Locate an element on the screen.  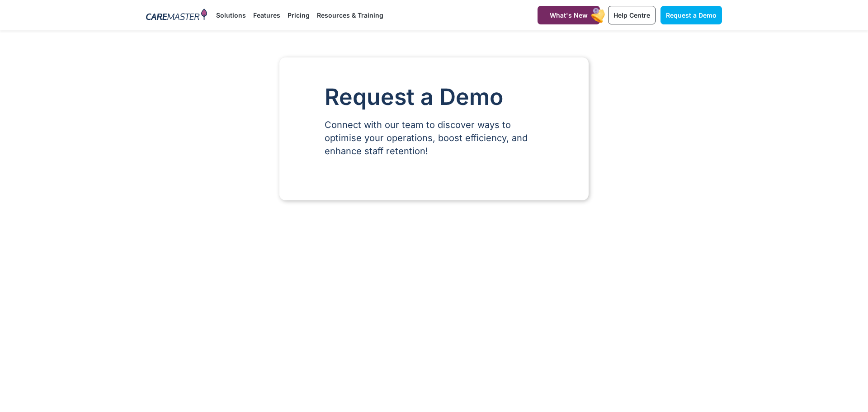
span: Request a Demo is located at coordinates (691, 15).